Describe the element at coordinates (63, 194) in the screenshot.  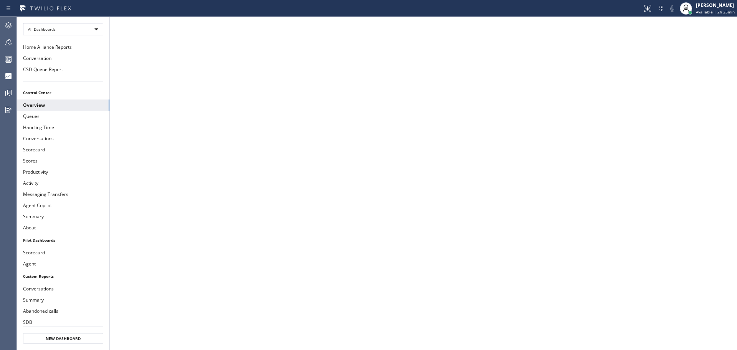
I see `button: Messaging Transfers` at that location.